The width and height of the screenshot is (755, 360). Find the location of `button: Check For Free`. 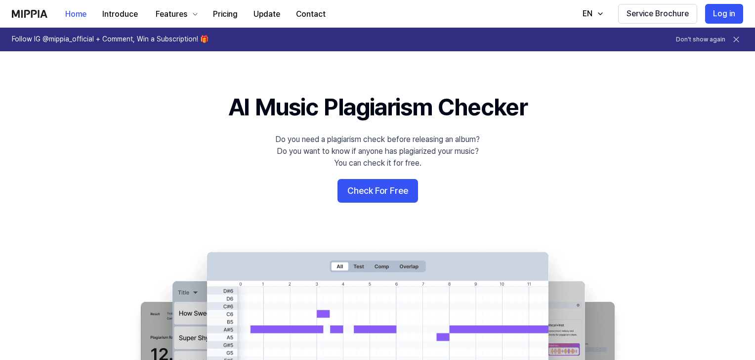

button: Check For Free is located at coordinates (377, 191).